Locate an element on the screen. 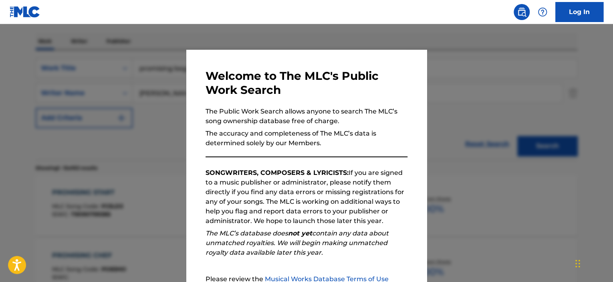  img: help is located at coordinates (543, 12).